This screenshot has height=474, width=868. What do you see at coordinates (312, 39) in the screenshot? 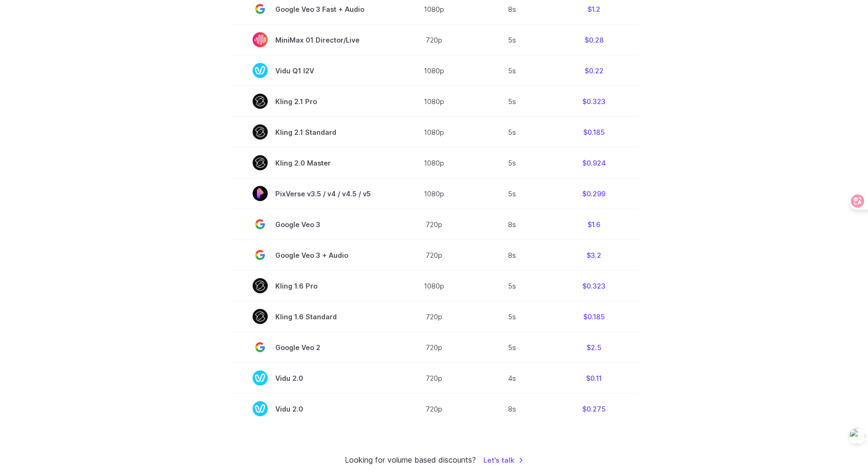
I see `span: MiniMax 01 Director/Live` at bounding box center [312, 39].